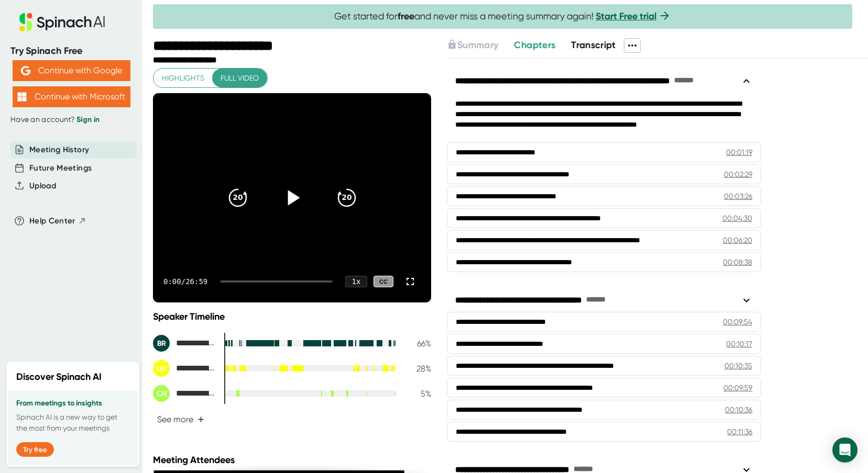 The image size is (868, 473). I want to click on div: Clarizel Hirschlein, so click(184, 393).